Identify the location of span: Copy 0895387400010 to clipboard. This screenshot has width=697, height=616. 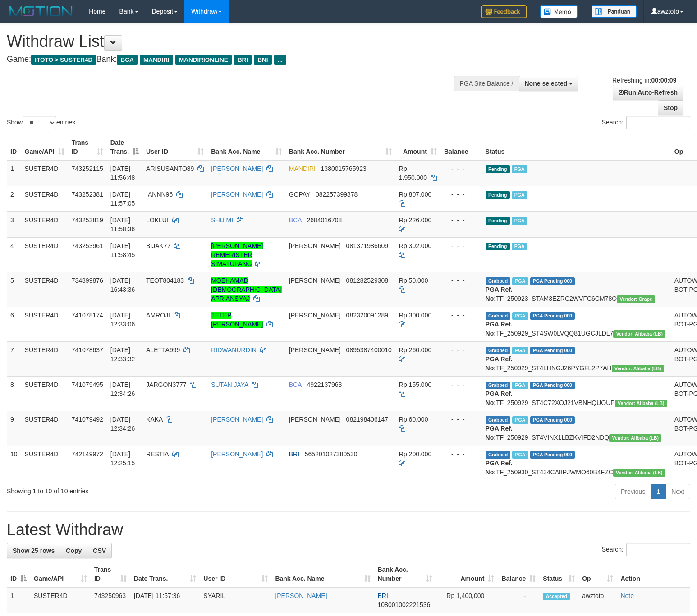
(369, 350).